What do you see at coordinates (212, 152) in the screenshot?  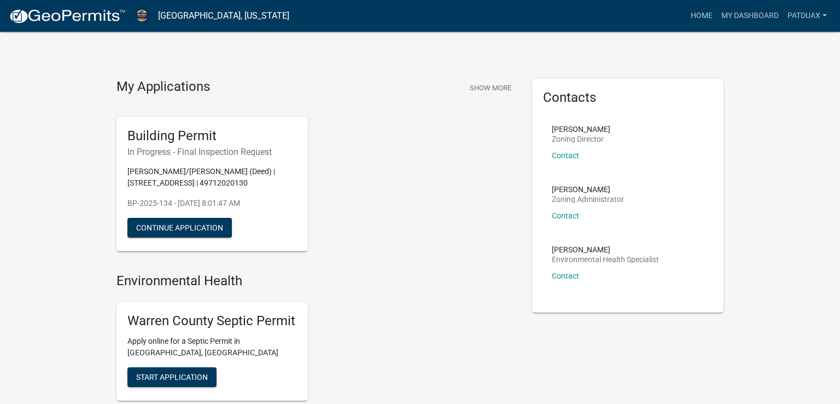 I see `h6: In Progress - Final Inspection Request` at bounding box center [212, 152].